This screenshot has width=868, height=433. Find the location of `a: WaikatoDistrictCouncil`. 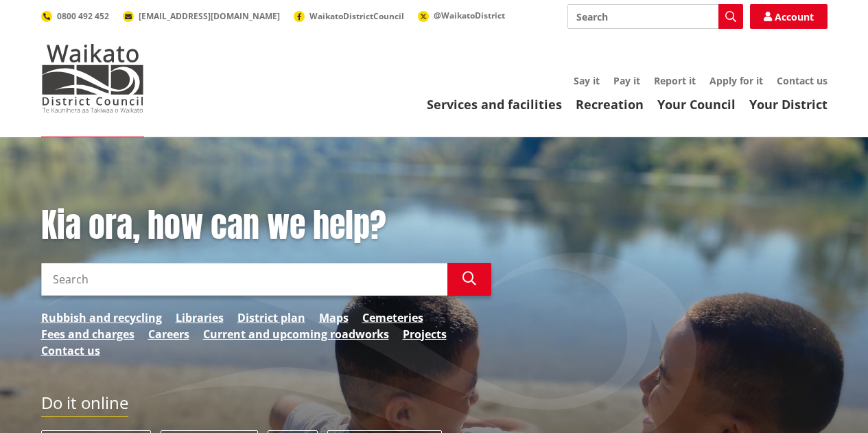

a: WaikatoDistrictCouncil is located at coordinates (349, 16).